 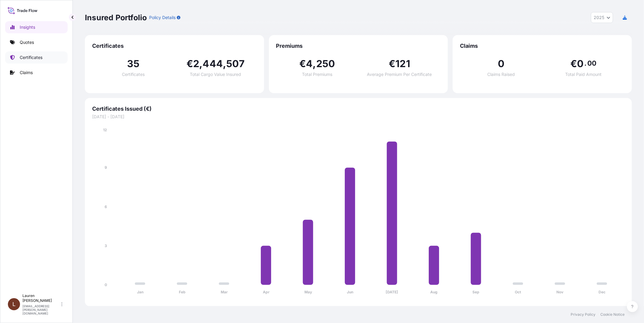 I want to click on tspan: Nov, so click(x=560, y=292).